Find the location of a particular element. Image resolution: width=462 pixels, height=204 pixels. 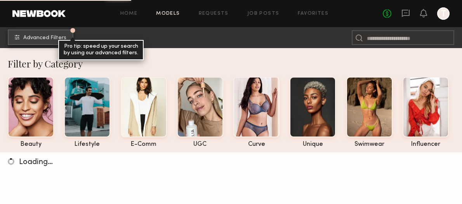

button: Advanced Filters is located at coordinates (40, 37).